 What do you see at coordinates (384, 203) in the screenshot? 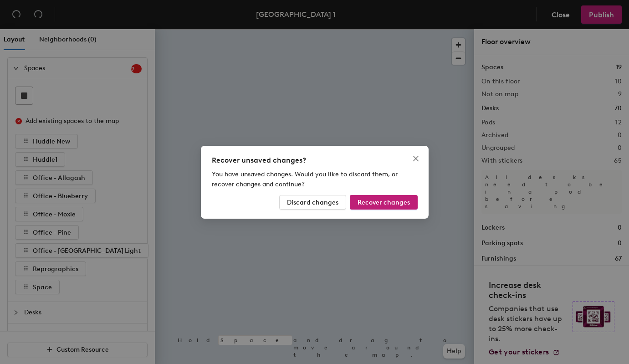
I see `button: Recover changes` at bounding box center [384, 203].